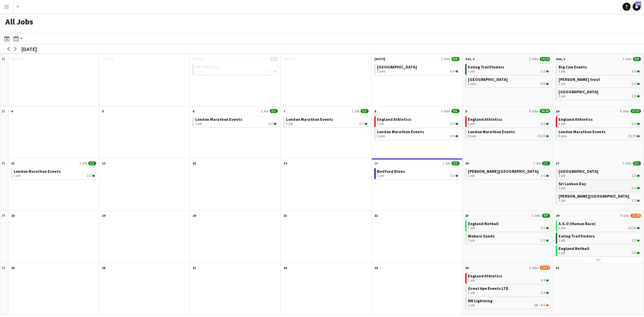 This screenshot has height=317, width=644. Describe the element at coordinates (486, 67) in the screenshot. I see `span: Ealing Trailfinders` at that location.